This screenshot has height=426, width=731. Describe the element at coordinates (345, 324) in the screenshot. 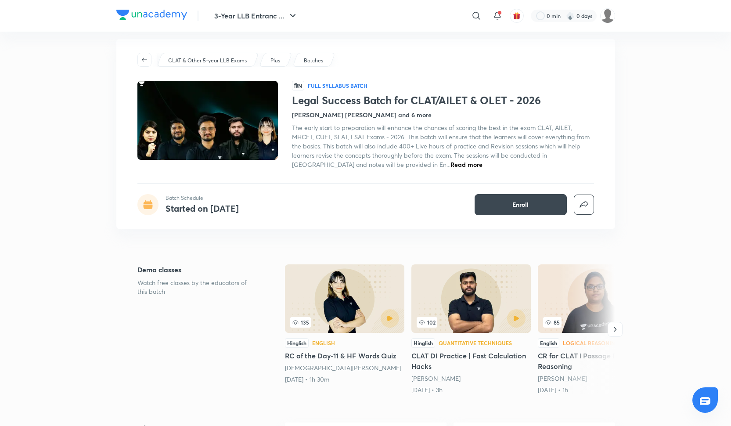

I see `a: RC of the Day-11 & HF Words Quiz` at that location.